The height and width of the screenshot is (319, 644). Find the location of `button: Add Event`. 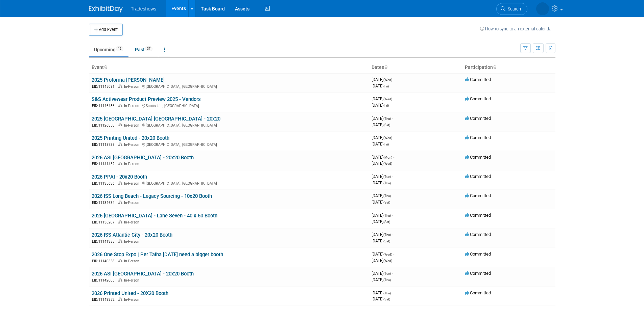

button: Add Event is located at coordinates (106, 30).